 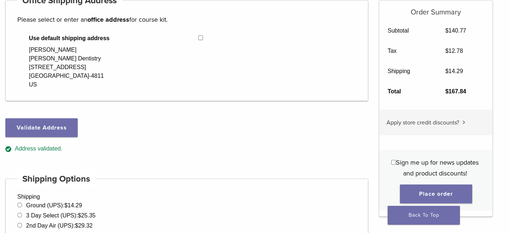 I want to click on label: 2nd Day Air (UPS):, so click(x=59, y=225).